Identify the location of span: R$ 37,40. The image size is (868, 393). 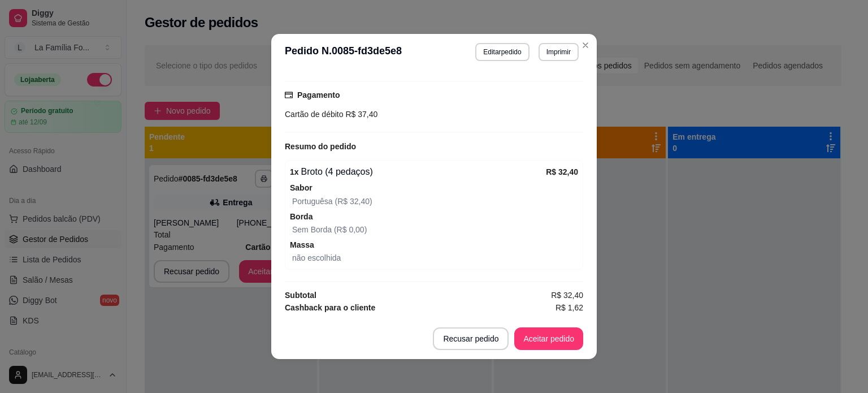
(360, 114).